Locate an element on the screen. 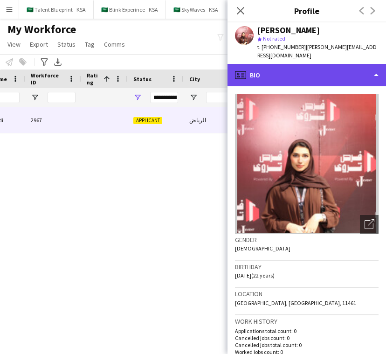 The width and height of the screenshot is (386, 354). app-action-btn: Advanced filters is located at coordinates (44, 62).